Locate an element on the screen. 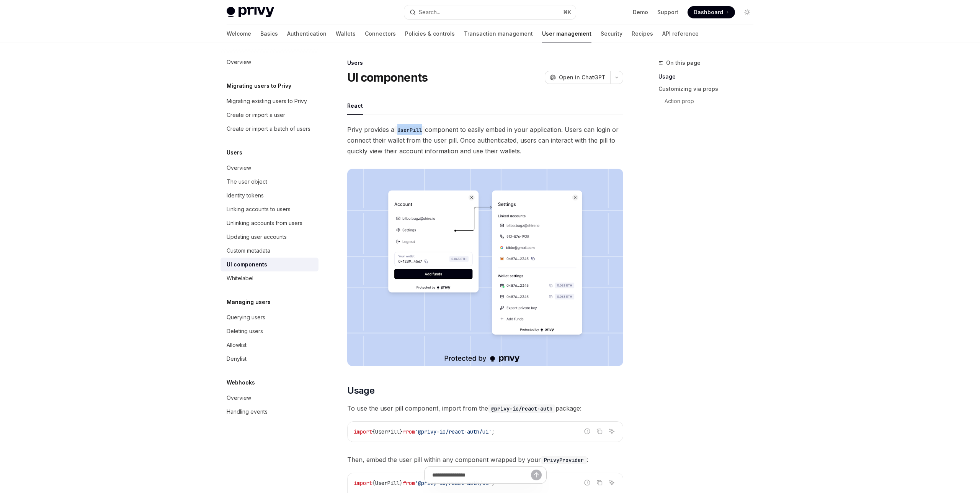 Image resolution: width=980 pixels, height=493 pixels. span: On this page is located at coordinates (684, 63).